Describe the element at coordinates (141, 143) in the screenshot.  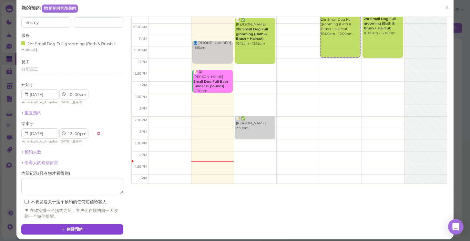
I see `span: 3:30pm` at that location.